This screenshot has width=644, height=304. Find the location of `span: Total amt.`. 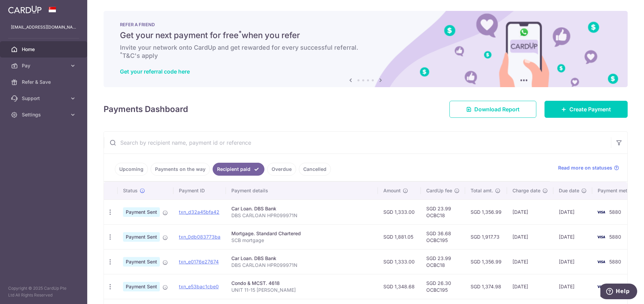

span: Total amt. is located at coordinates (482, 190).